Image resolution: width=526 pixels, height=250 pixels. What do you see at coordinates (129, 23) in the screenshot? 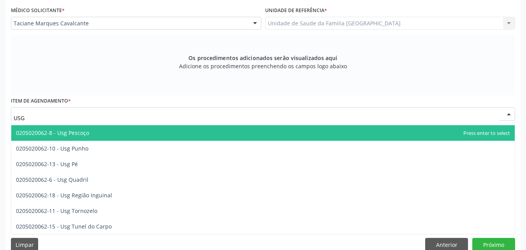
I see `span: Taciane Marques Cavalcante` at bounding box center [129, 23].